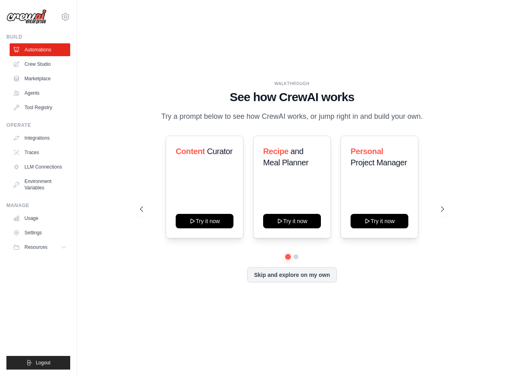 The height and width of the screenshot is (376, 507). Describe the element at coordinates (367, 151) in the screenshot. I see `span: Personal` at that location.